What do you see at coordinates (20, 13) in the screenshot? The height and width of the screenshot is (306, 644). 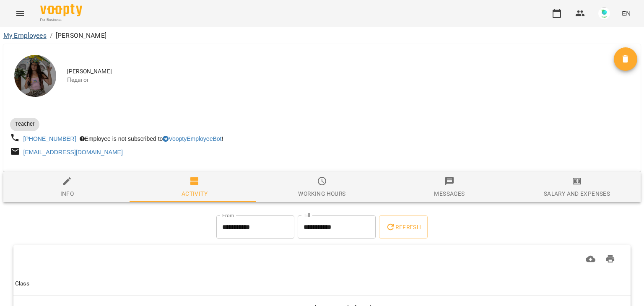 I see `button: Menu` at bounding box center [20, 13].